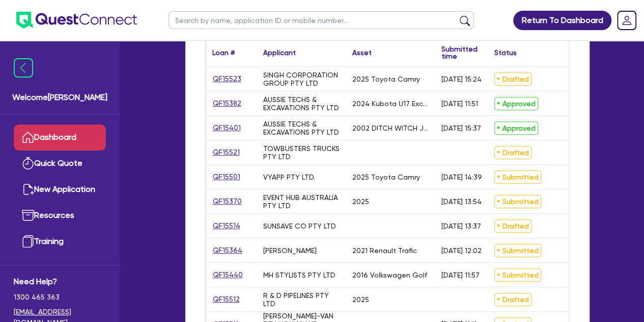 Image resolution: width=644 pixels, height=322 pixels. What do you see at coordinates (390, 275) in the screenshot?
I see `div: 2016 Volkswagen Golf` at bounding box center [390, 275].